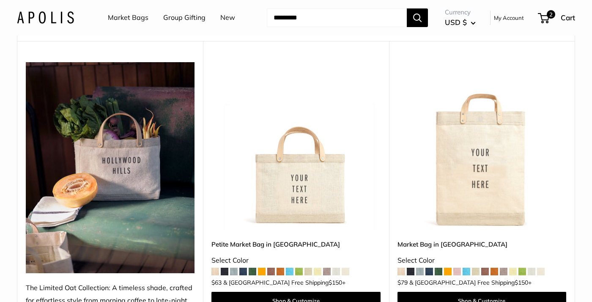 The width and height of the screenshot is (592, 302). What do you see at coordinates (551, 14) in the screenshot?
I see `span: 2` at bounding box center [551, 14].